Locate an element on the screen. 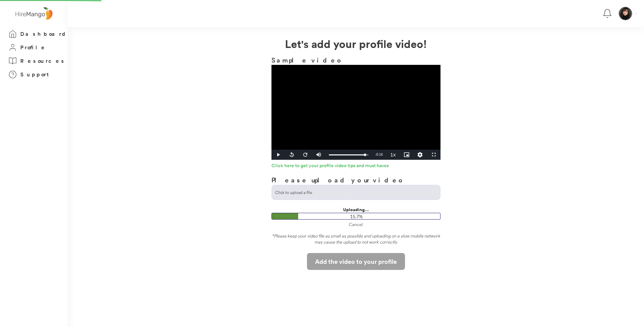 The image size is (644, 327). span: 0:16 is located at coordinates (379, 154).